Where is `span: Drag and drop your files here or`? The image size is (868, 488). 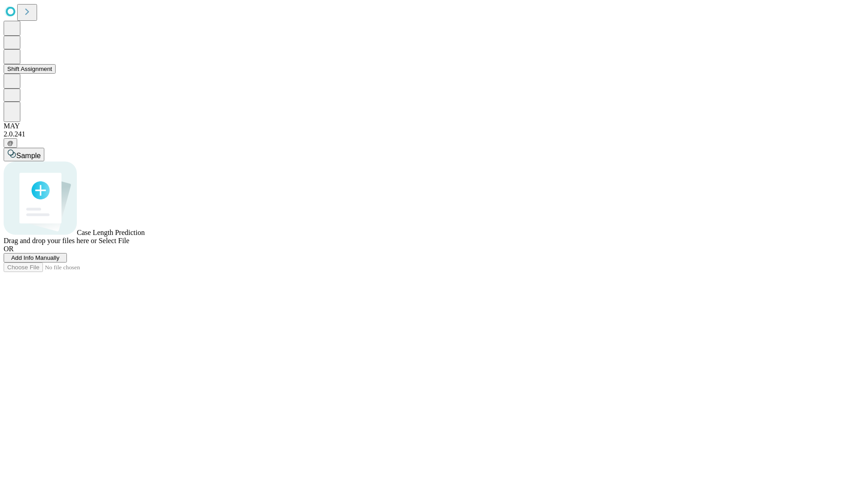
span: Drag and drop your files here or is located at coordinates (50, 241).